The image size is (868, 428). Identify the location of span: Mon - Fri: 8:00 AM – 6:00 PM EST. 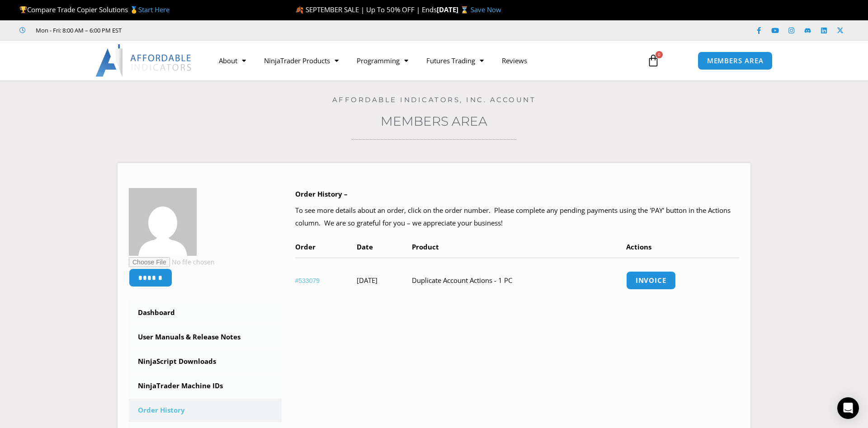
(77, 30).